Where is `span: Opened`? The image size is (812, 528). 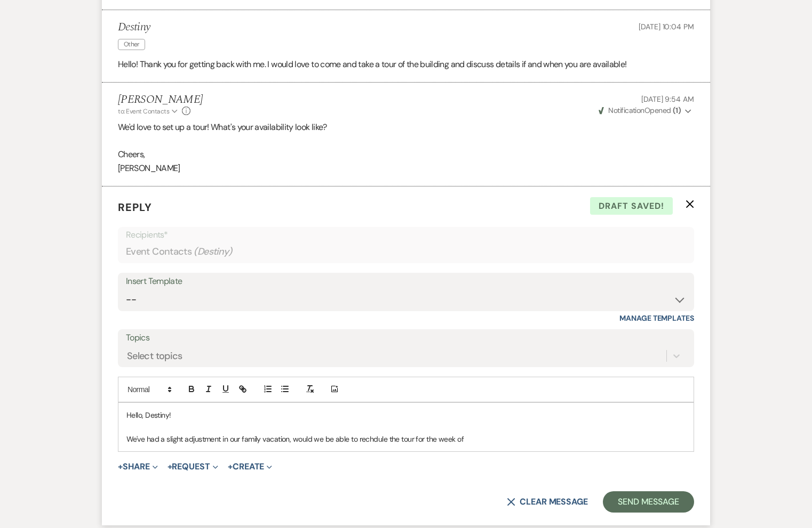
span: Opened is located at coordinates (640, 110).